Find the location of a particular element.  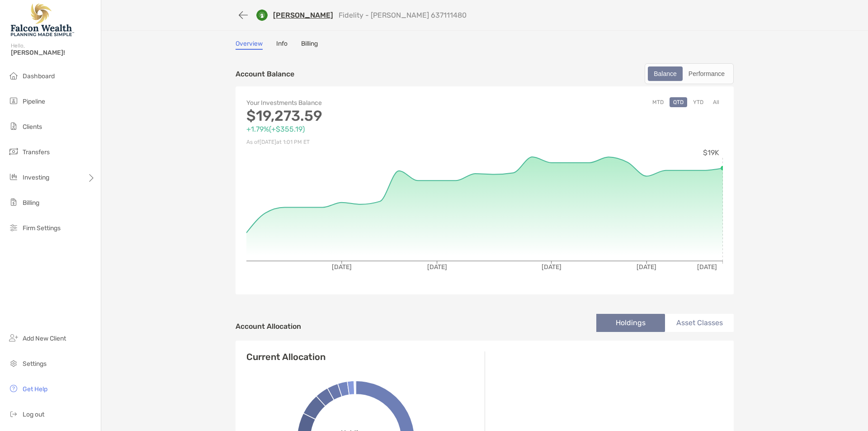

span: Log out is located at coordinates (33, 415).